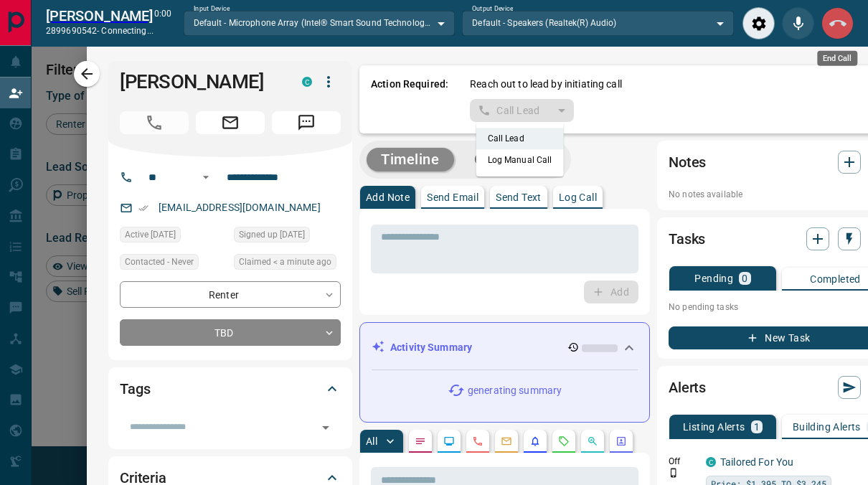 This screenshot has height=485, width=868. I want to click on p: Action Required:, so click(410, 99).